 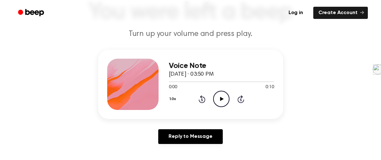 I want to click on button: 1.0x, so click(x=173, y=99).